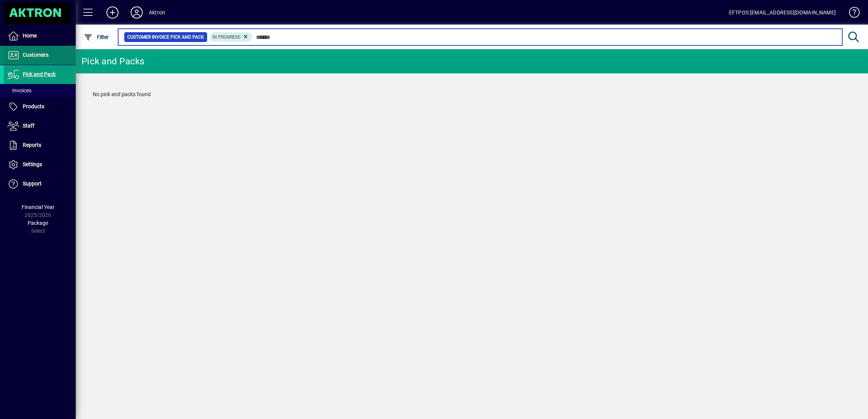  What do you see at coordinates (472, 94) in the screenshot?
I see `div: No pick and packs found` at bounding box center [472, 94].